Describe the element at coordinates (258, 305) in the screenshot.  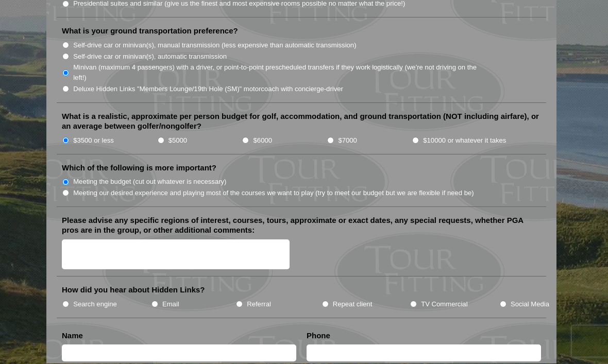
I see `label: Referral` at that location.